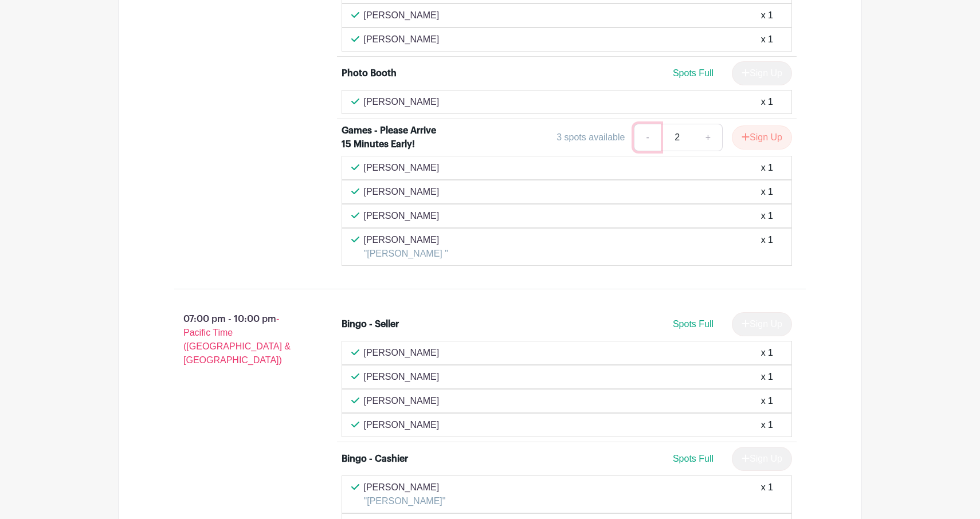  I want to click on div: 3 spots available, so click(590, 138).